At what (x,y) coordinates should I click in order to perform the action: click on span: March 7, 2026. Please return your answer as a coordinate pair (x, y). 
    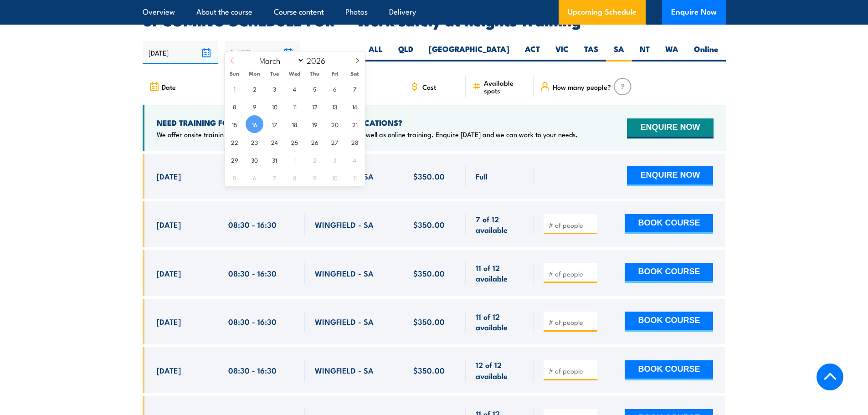
    Looking at the image, I should click on (354, 88).